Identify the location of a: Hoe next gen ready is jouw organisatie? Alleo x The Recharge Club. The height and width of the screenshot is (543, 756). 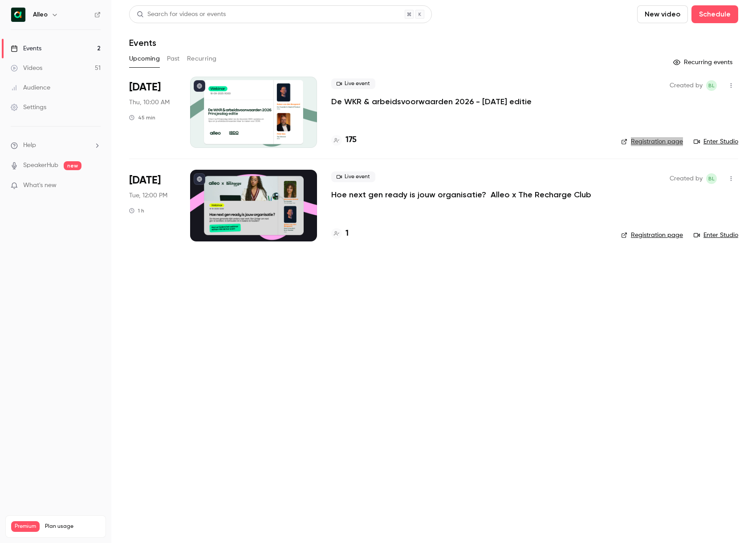
(461, 195).